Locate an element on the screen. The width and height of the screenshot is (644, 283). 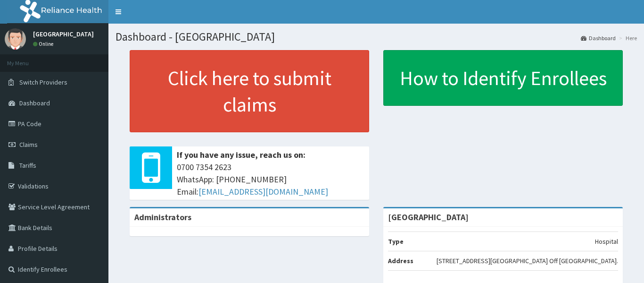
span: Tariffs is located at coordinates (28, 165).